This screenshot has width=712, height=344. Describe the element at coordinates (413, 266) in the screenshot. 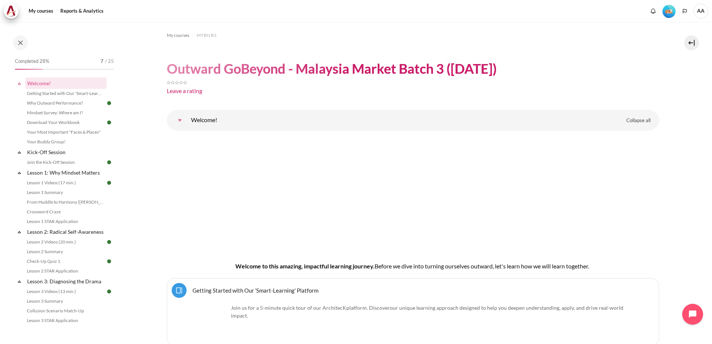

I see `h4: Welcome to this amazing, impactful learning journey.` at that location.